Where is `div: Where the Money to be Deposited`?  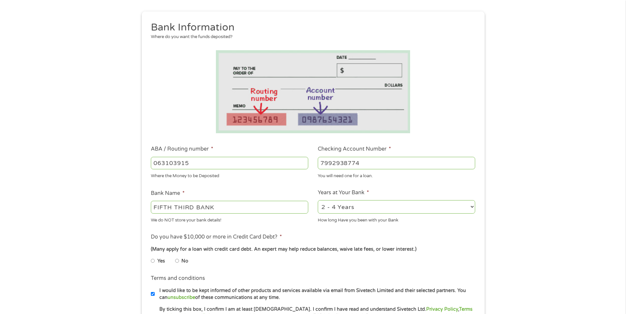 div: Where the Money to be Deposited is located at coordinates (229, 175).